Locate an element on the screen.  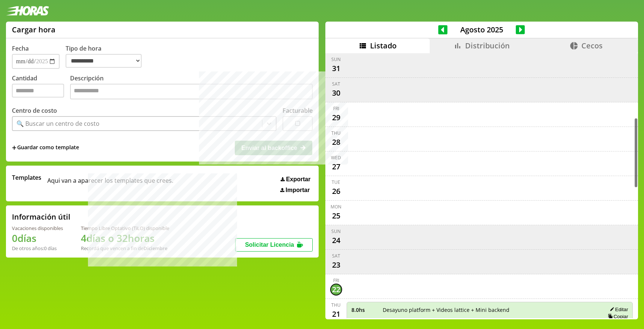
div: Tiempo Libre Optativo (TiLO) disponible is located at coordinates (125, 228).